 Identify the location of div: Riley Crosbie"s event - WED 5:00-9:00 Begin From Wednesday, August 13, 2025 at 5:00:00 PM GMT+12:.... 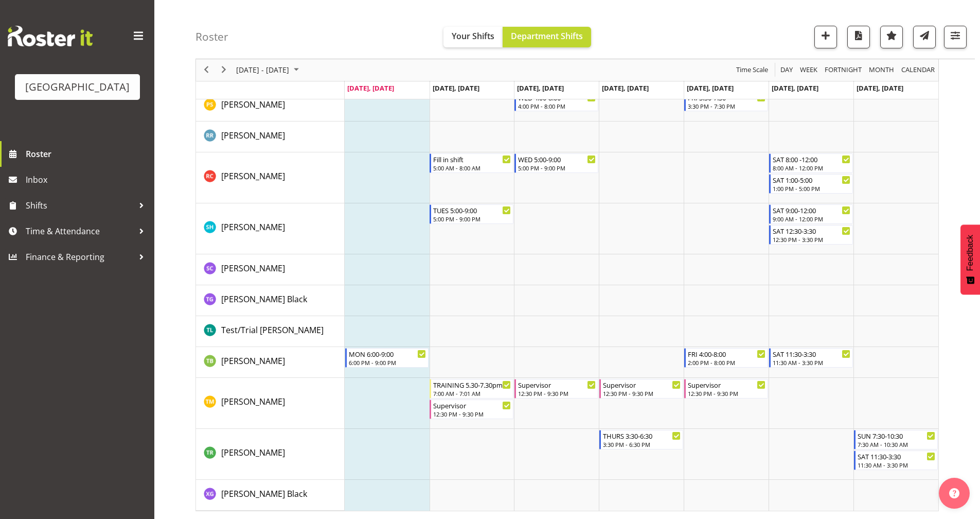
(557, 163).